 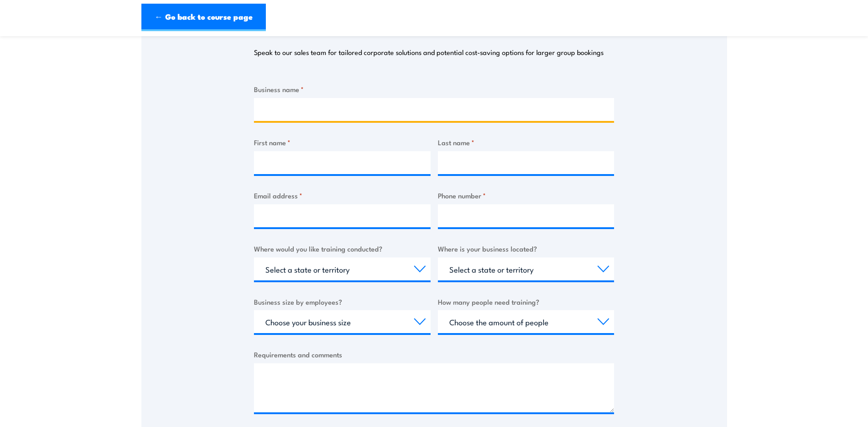 What do you see at coordinates (526, 301) in the screenshot?
I see `label: How many people need training?` at bounding box center [526, 301].